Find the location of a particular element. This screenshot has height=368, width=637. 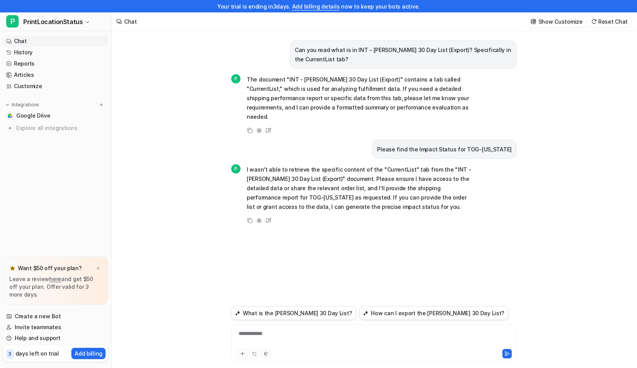

img: customize is located at coordinates (533, 21).